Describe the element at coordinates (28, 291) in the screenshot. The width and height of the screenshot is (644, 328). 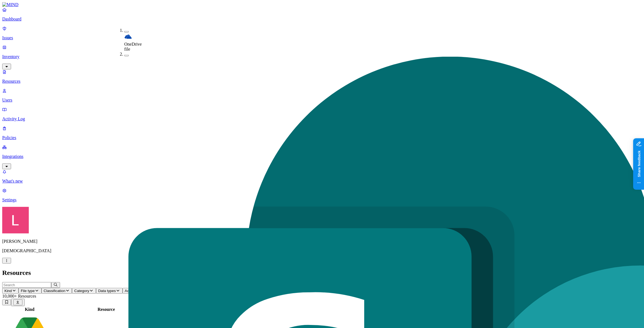
I see `span: File type` at that location.